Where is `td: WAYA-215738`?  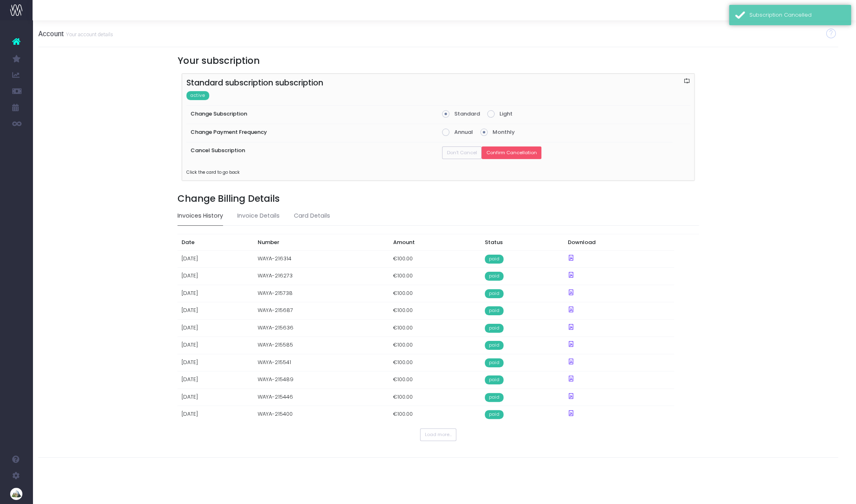 td: WAYA-215738 is located at coordinates (321, 293).